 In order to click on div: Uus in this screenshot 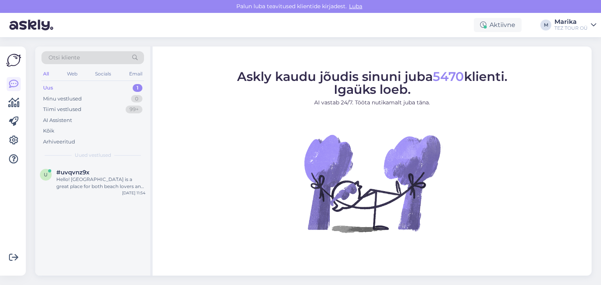, I will do `click(48, 88)`.